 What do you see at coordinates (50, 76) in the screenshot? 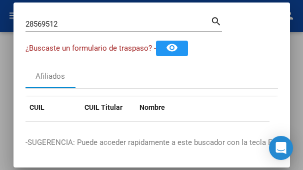
I see `div: Afiliados` at bounding box center [50, 76].